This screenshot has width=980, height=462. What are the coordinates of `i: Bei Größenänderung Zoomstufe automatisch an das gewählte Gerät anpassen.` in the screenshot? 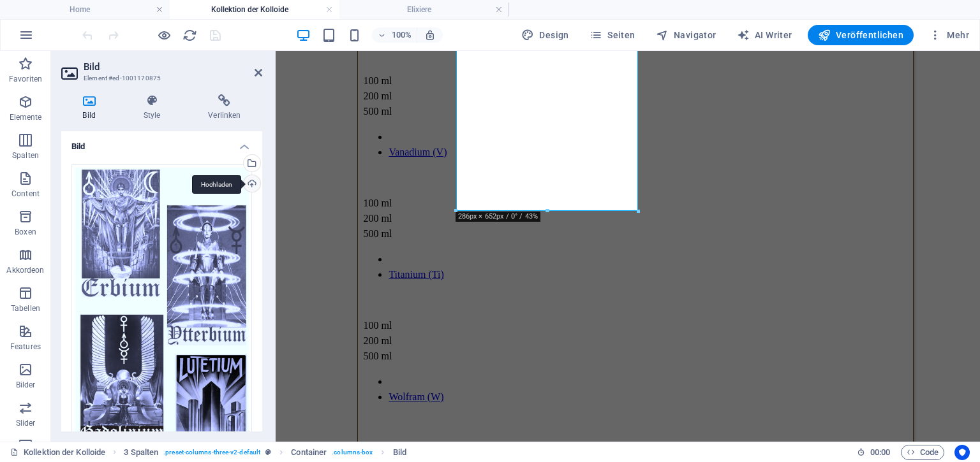 It's located at (430, 35).